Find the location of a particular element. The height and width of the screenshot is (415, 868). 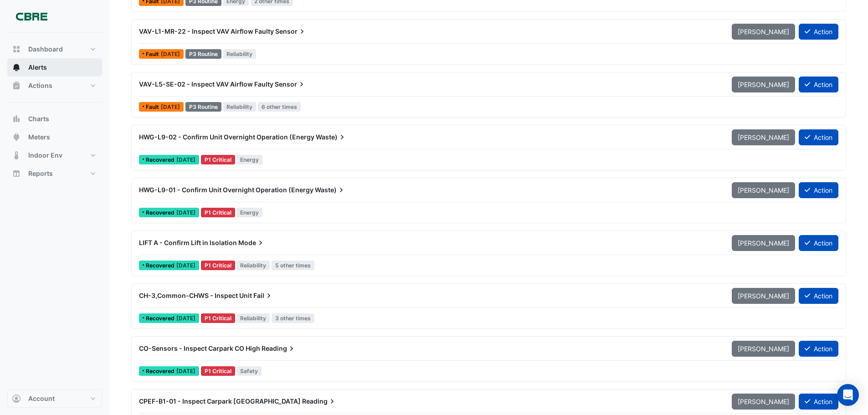

span: Mode is located at coordinates (251, 243).